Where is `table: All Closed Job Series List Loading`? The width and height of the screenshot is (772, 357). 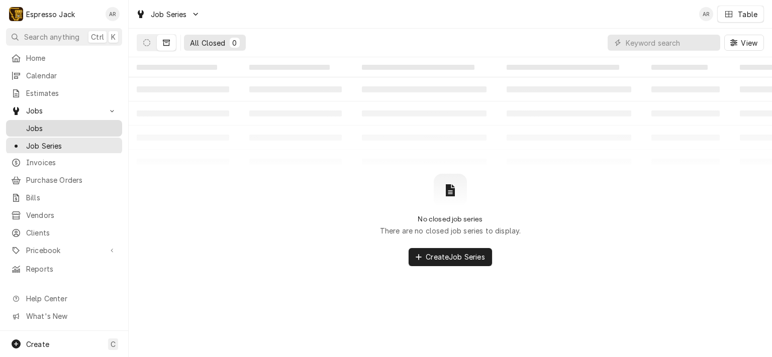
table: All Closed Job Series List Loading is located at coordinates (450, 116).